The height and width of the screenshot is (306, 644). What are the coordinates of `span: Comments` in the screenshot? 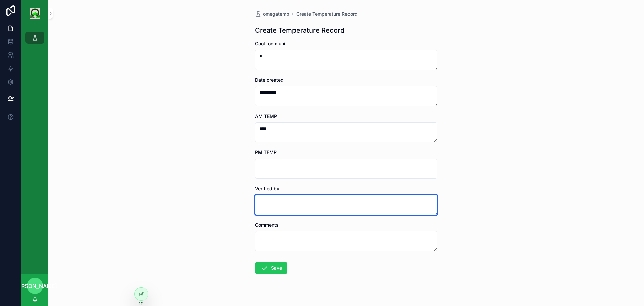 It's located at (267, 224).